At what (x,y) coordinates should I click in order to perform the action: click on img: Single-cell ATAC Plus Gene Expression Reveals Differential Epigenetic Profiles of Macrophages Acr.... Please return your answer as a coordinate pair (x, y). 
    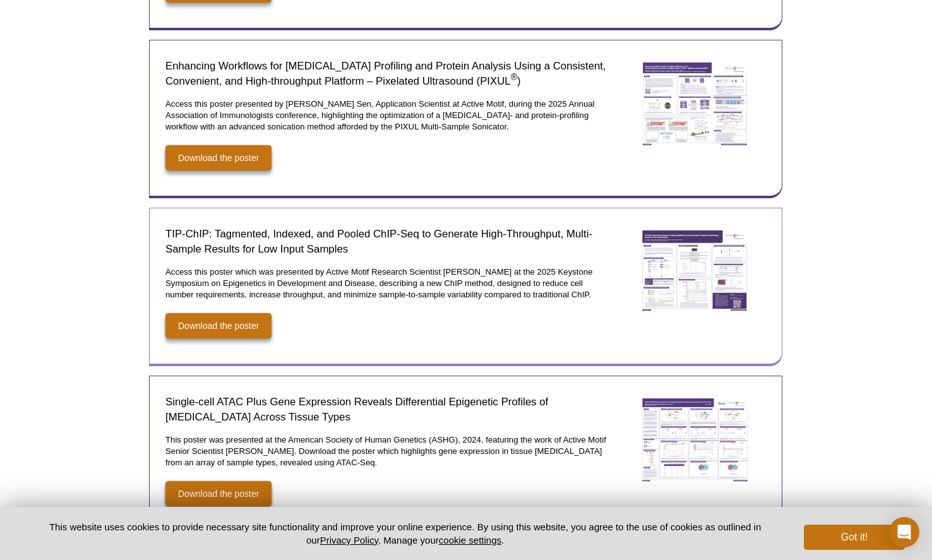
    Looking at the image, I should click on (695, 440).